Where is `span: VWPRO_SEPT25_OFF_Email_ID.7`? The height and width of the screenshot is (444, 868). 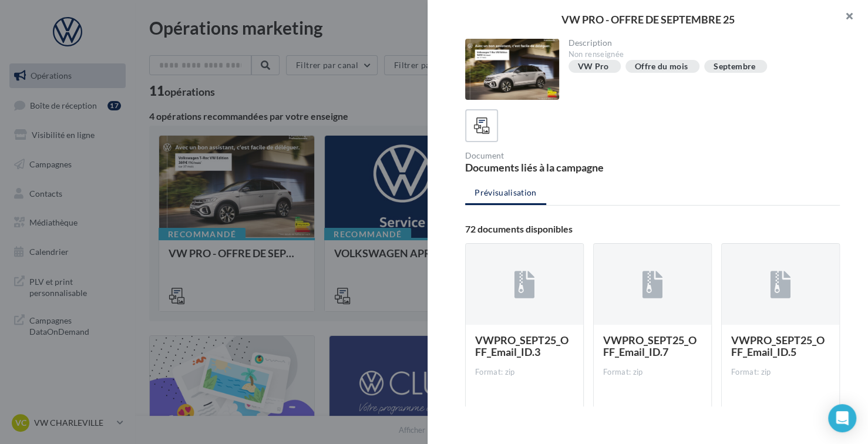
span: VWPRO_SEPT25_OFF_Email_ID.7 is located at coordinates (650, 346).